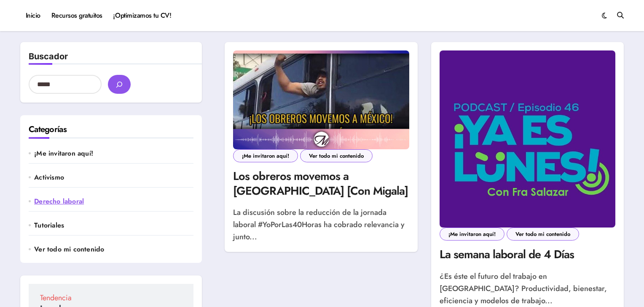 Image resolution: width=644 pixels, height=307 pixels. What do you see at coordinates (113, 177) in the screenshot?
I see `a: Activismo` at bounding box center [113, 177].